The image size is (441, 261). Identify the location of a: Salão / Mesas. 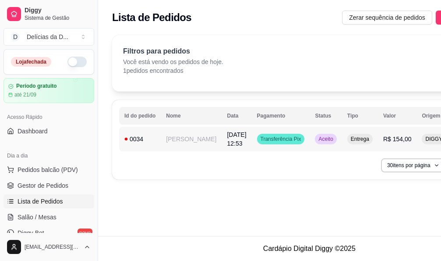
(49, 217).